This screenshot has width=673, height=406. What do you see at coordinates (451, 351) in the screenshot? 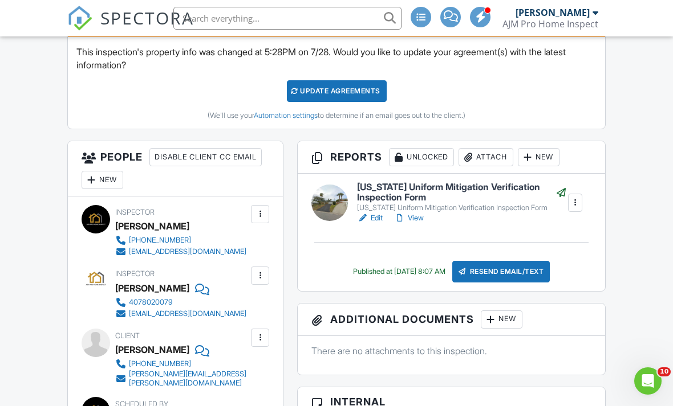
I see `p: There are no attachments to this inspection.` at bounding box center [451, 351].